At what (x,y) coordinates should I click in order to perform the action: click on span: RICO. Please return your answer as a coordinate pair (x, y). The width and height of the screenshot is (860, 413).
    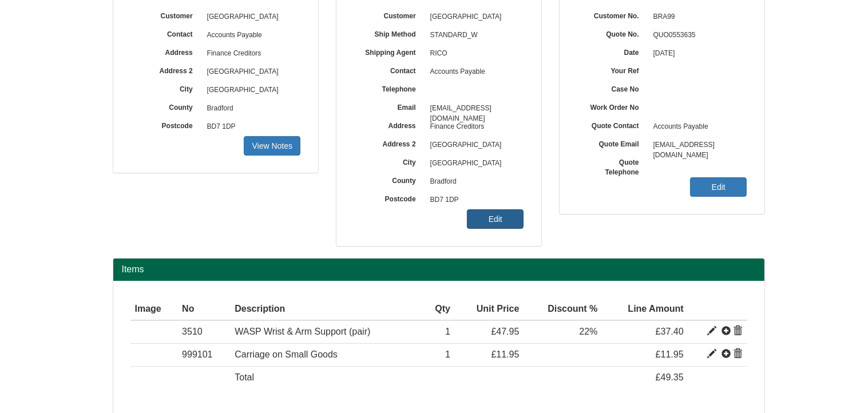
    Looking at the image, I should click on (474, 54).